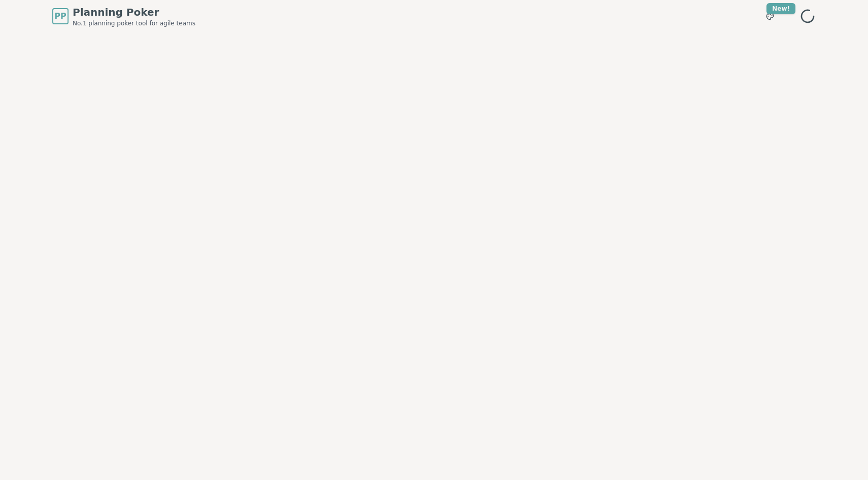 This screenshot has width=868, height=480. What do you see at coordinates (781, 9) in the screenshot?
I see `div: New!` at bounding box center [781, 9].